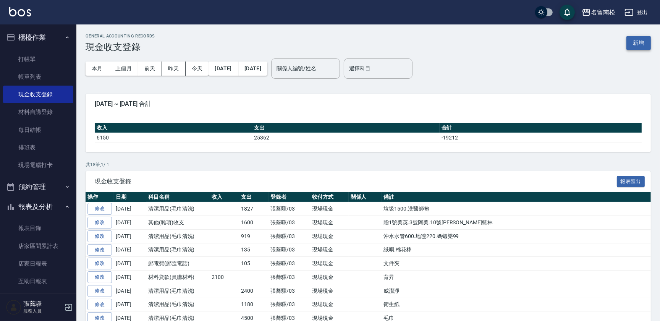 The width and height of the screenshot is (660, 321). What do you see at coordinates (254, 209) in the screenshot?
I see `td: 1827` at bounding box center [254, 209].